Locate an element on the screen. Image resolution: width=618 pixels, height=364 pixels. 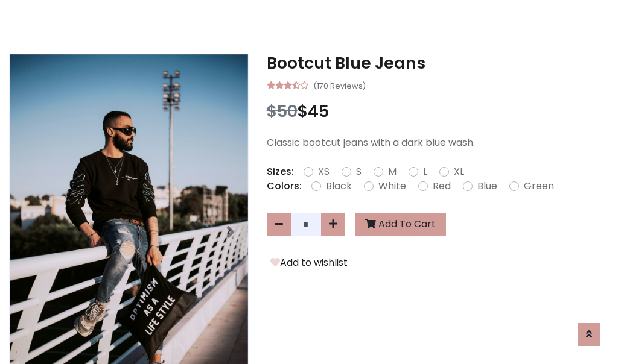
p: Colors: is located at coordinates (284, 187).